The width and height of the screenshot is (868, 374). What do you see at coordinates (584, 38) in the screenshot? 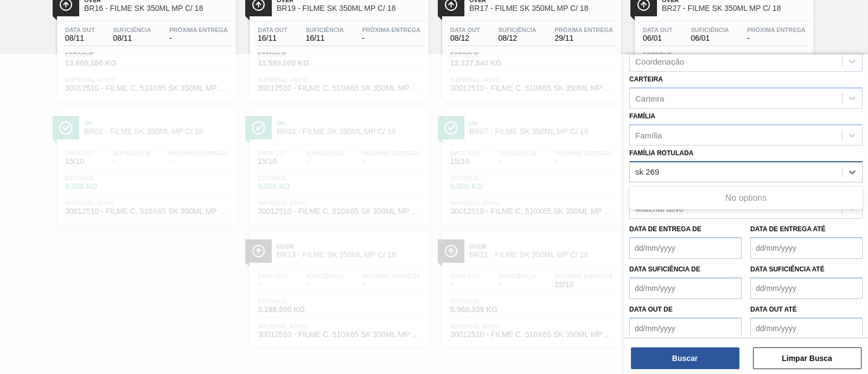
I see `span: 29/11` at bounding box center [584, 38].